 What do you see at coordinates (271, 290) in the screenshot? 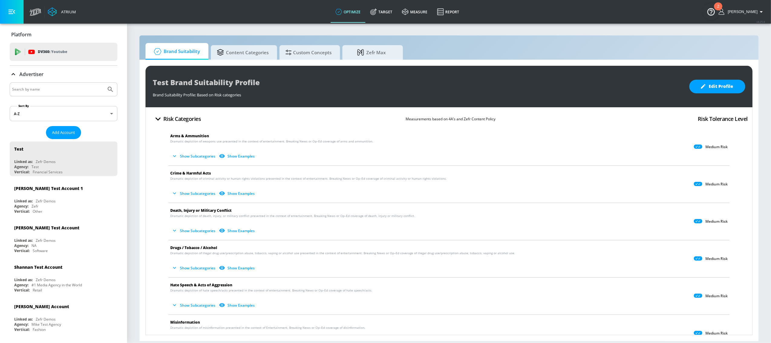
I see `span: Dramatic depiction of hate speech/acts presented in the context of entertainment. Breaking News o...` at bounding box center [271, 290].